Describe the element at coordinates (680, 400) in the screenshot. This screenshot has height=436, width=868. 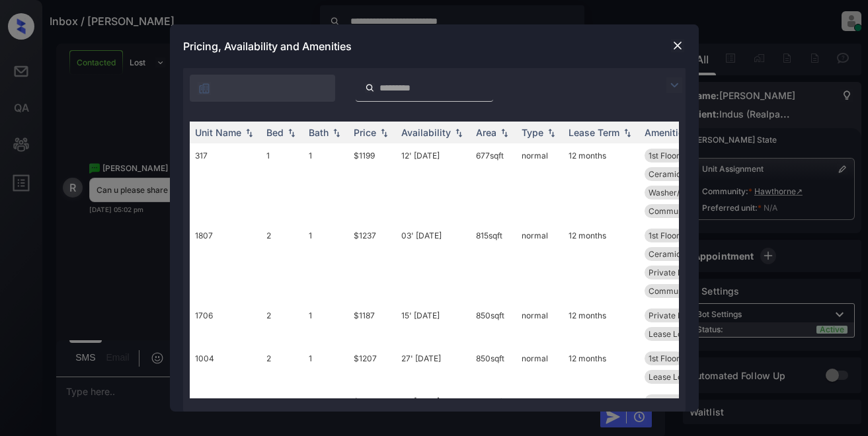
I see `span: Granite Counter...` at that location.